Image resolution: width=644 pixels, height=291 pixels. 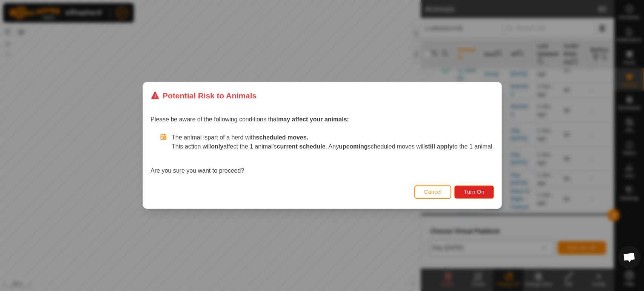 I want to click on button: Turn On, so click(x=474, y=192).